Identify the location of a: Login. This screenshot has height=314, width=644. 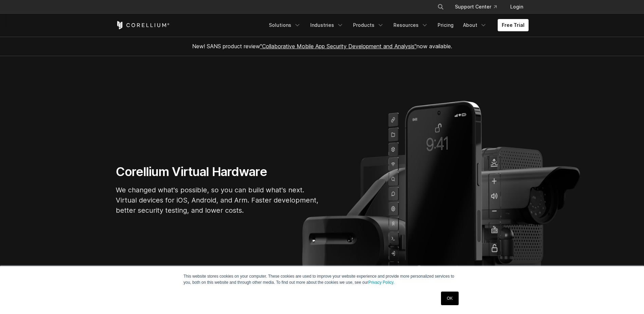
(517, 7).